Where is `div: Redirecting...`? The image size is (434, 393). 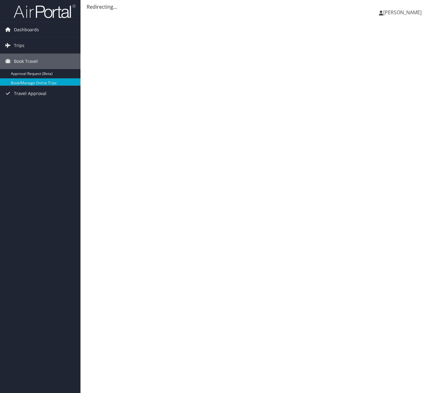 div: Redirecting... is located at coordinates (257, 7).